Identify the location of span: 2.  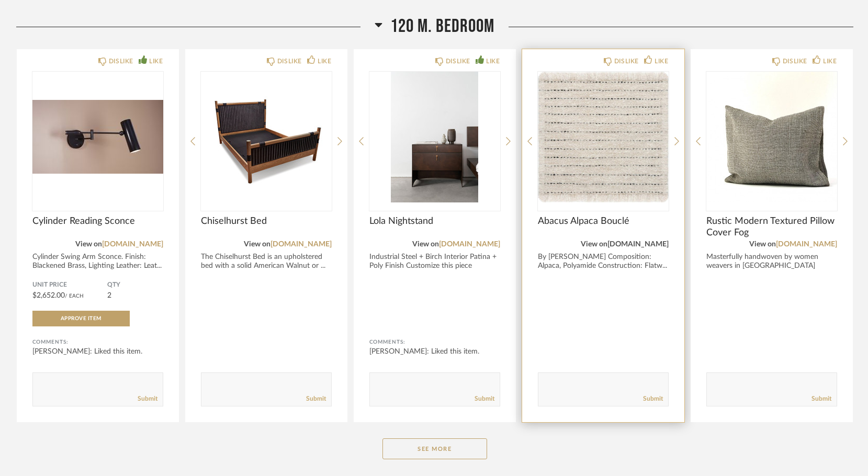
(110, 295).